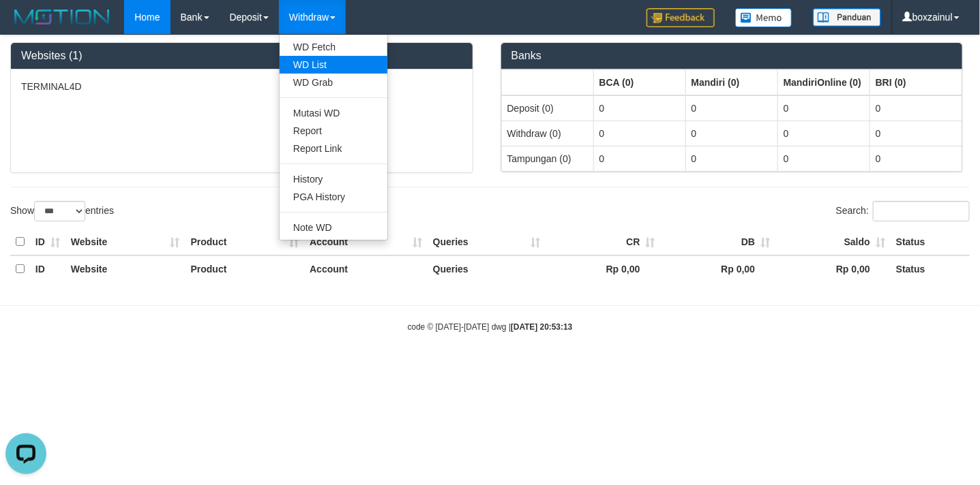 This screenshot has width=980, height=485. Describe the element at coordinates (241, 86) in the screenshot. I see `p: TERMINAL4D` at that location.